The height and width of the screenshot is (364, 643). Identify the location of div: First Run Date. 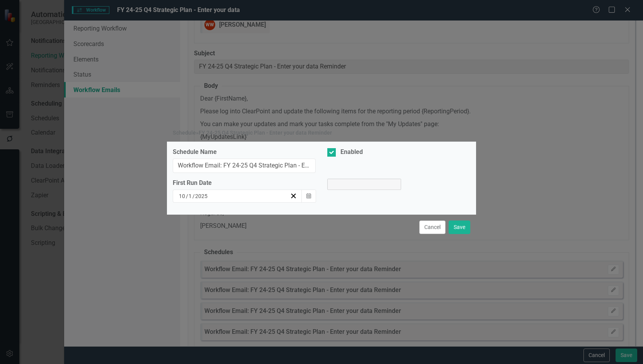
(245, 183).